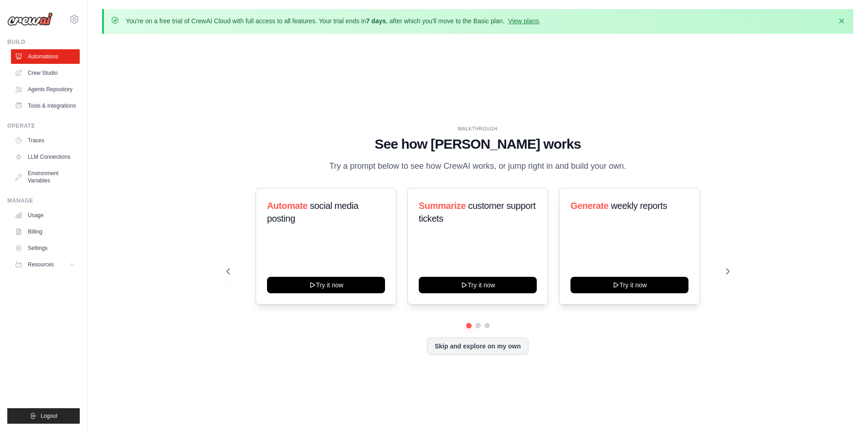  Describe the element at coordinates (45, 141) in the screenshot. I see `a: Traces` at that location.